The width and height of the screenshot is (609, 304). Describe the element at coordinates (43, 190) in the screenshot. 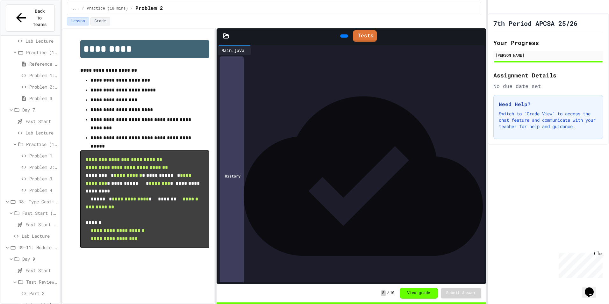

I see `span: Problem 4` at that location.